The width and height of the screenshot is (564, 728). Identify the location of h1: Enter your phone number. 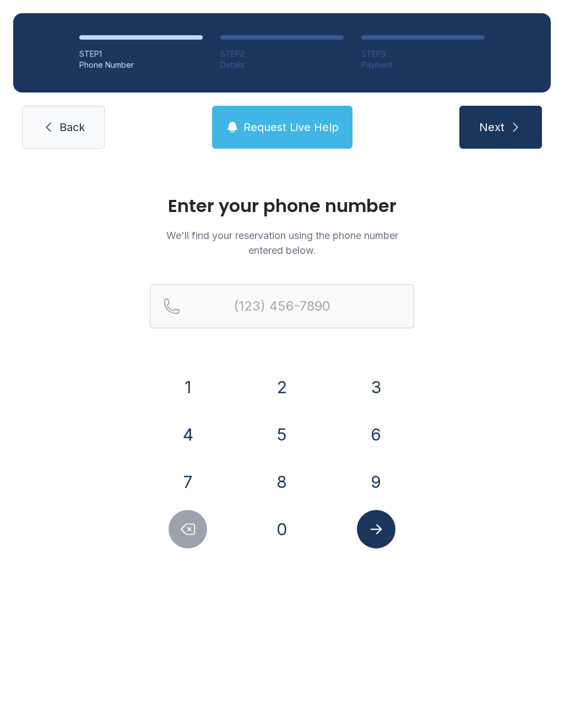
(282, 206).